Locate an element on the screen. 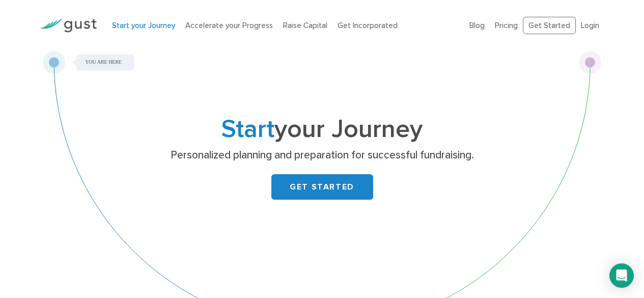 This screenshot has width=644, height=298. img: Gust Logo is located at coordinates (68, 26).